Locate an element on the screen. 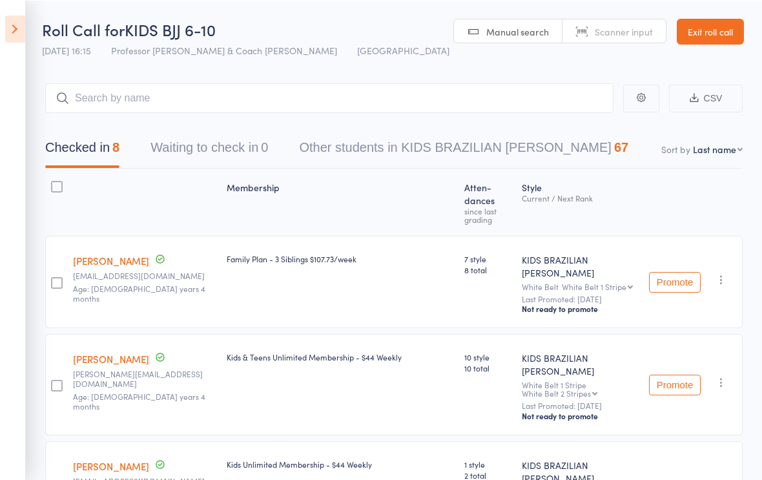  input: Search by name is located at coordinates (329, 98).